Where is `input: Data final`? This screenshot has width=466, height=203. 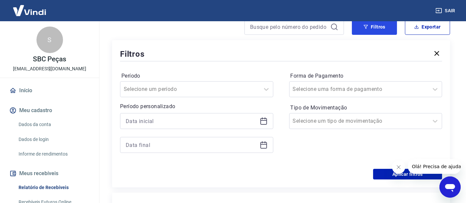 input: Data final is located at coordinates (192, 145).